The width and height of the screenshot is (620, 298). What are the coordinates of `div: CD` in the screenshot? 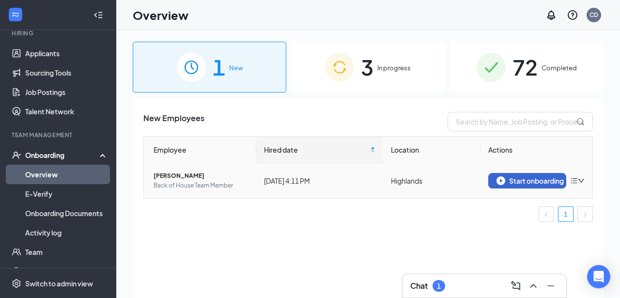 It's located at (594, 15).